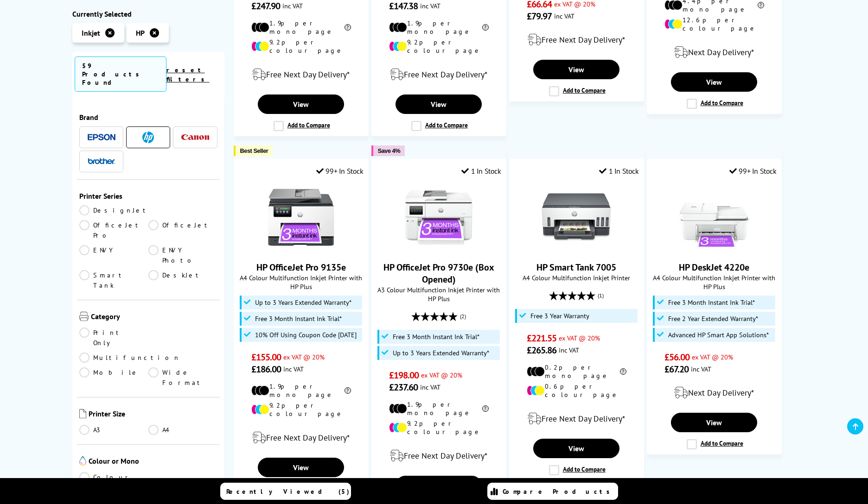  I want to click on img: Epson, so click(101, 137).